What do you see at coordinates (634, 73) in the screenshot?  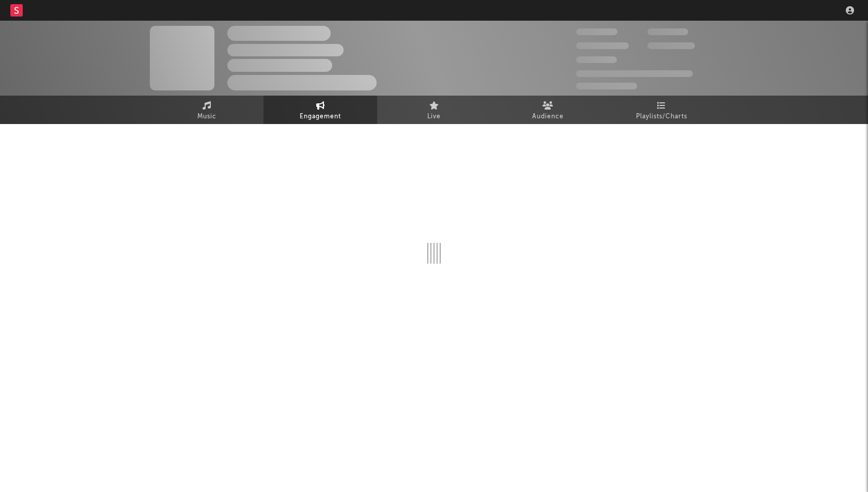 I see `span: 50 000 000 Monthly Listeners` at bounding box center [634, 73].